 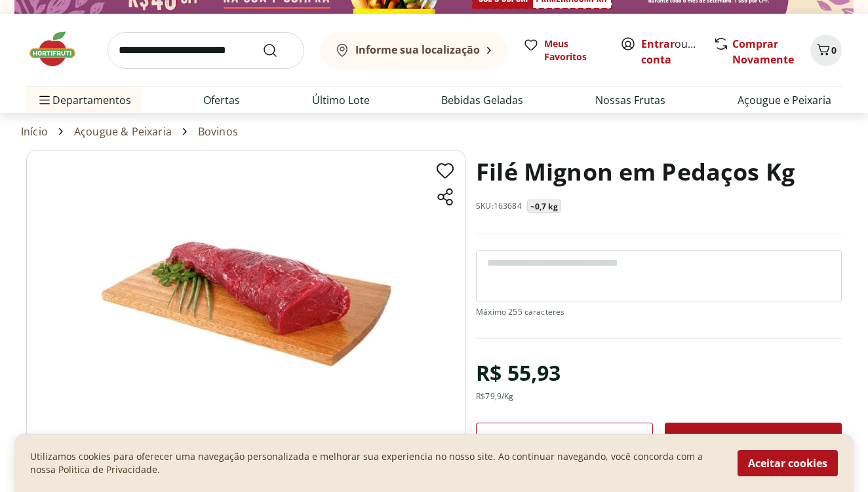 I want to click on button: Carrinho, so click(x=826, y=50).